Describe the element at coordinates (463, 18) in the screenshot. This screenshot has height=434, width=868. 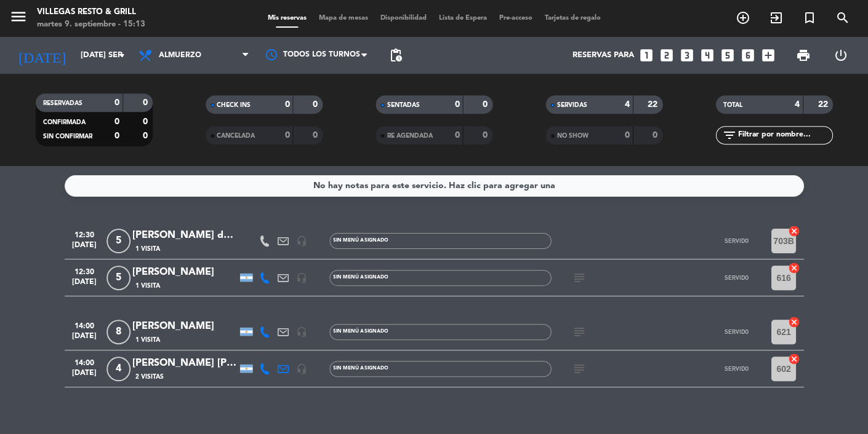
I see `span: Lista de Espera` at that location.